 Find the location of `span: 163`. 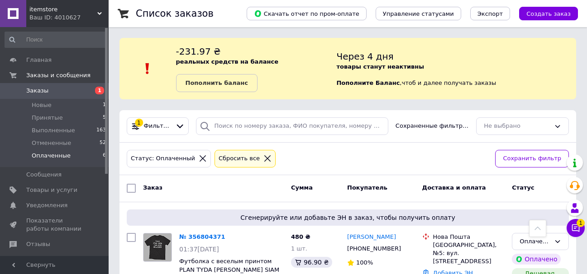

span: 163 is located at coordinates (101, 131).